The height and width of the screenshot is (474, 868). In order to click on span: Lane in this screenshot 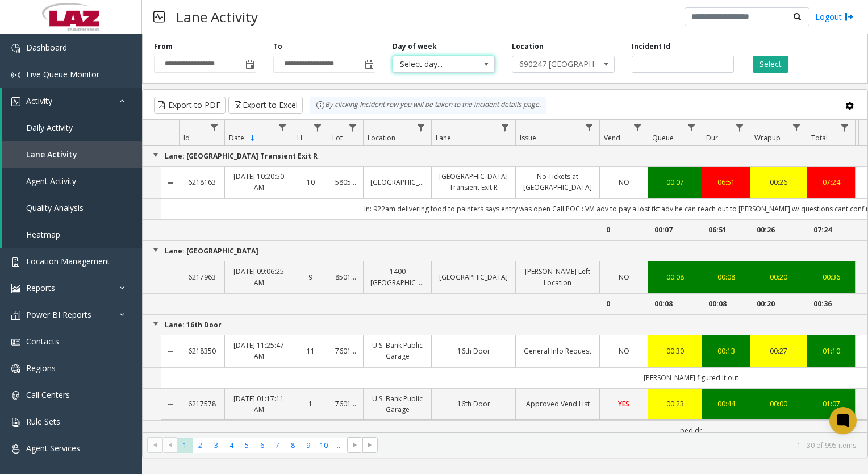, I will do `click(443, 138)`.